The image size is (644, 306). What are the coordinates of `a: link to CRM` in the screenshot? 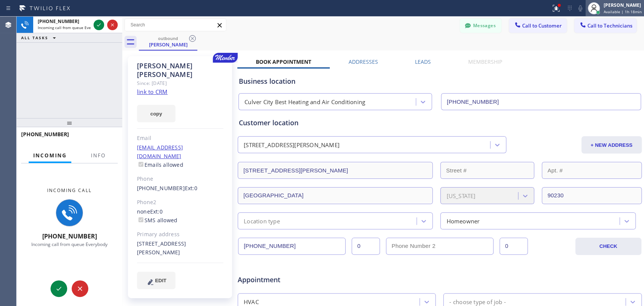 It's located at (152, 92).